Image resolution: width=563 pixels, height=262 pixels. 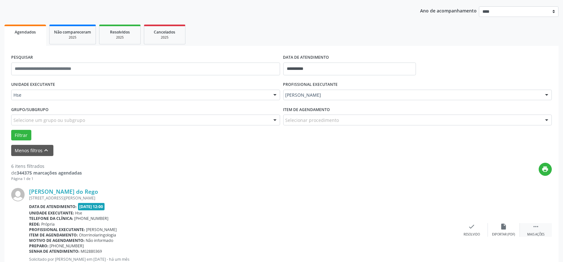 What do you see at coordinates (471, 235) in the screenshot?
I see `div: Resolvido` at bounding box center [471, 235].